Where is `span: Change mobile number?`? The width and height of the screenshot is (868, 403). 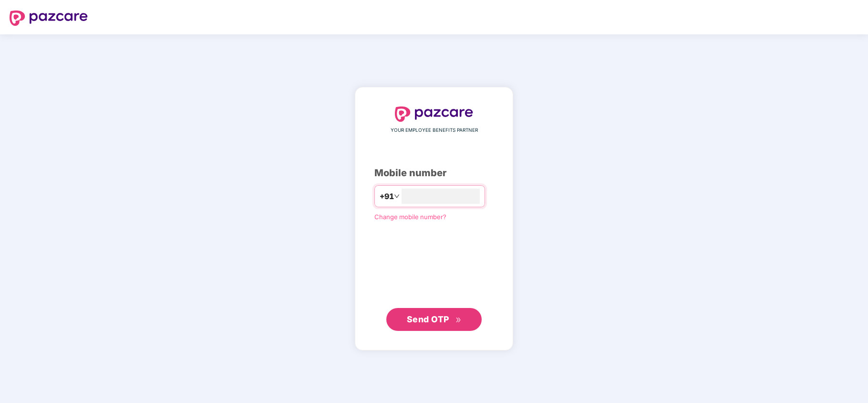
span: Change mobile number? is located at coordinates (410, 217).